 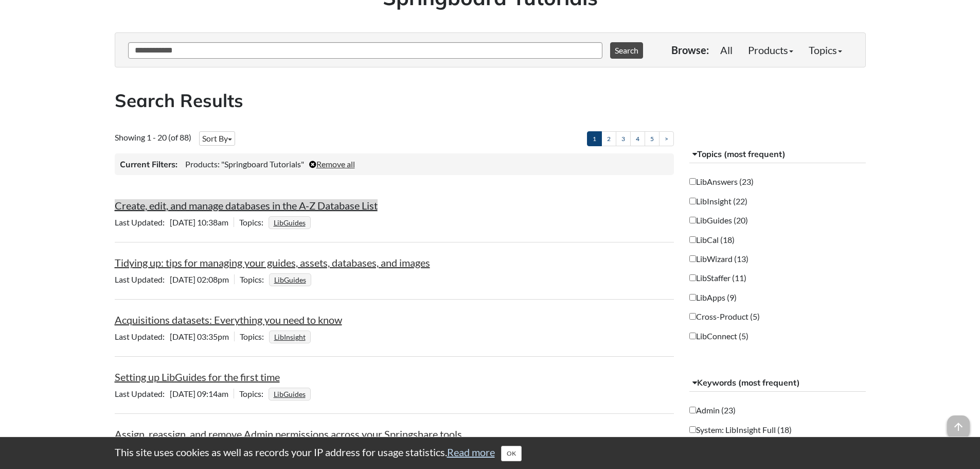 What do you see at coordinates (692, 181) in the screenshot?
I see `input: LibAnswers (23)` at bounding box center [692, 181].